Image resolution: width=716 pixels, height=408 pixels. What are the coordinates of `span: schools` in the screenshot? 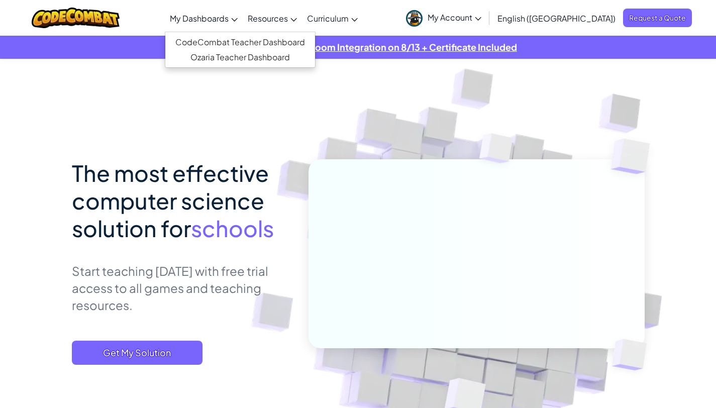 It's located at (232, 228).